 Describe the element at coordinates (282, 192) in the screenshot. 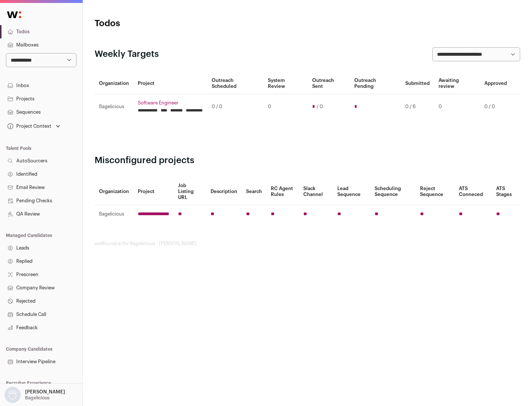

I see `th: RC Agent Rules` at that location.